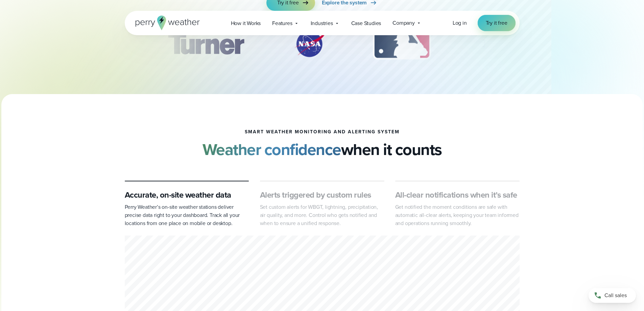  I want to click on h1: smart weather monitoring and alerting system, so click(322, 132).